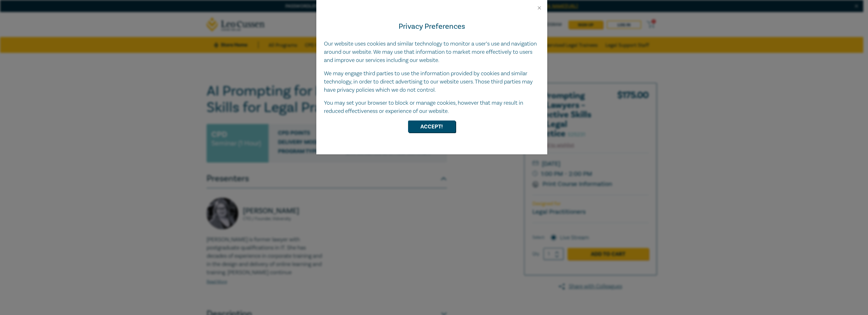 The image size is (868, 315). What do you see at coordinates (432, 52) in the screenshot?
I see `p: Our website uses cookies and similar technology to monitor a user’s use and navigation around our...` at bounding box center [432, 52].